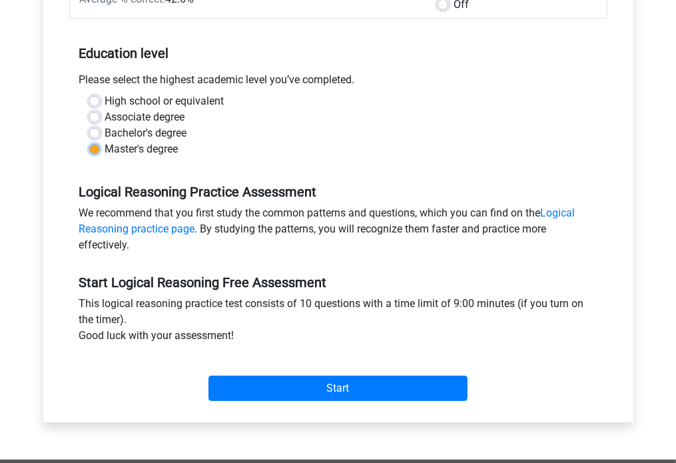 Image resolution: width=676 pixels, height=463 pixels. What do you see at coordinates (338, 322) in the screenshot?
I see `div: This logical reasoning practice test consists of 10 questions with a time limit of 9:00 minutes (...` at bounding box center [338, 322].